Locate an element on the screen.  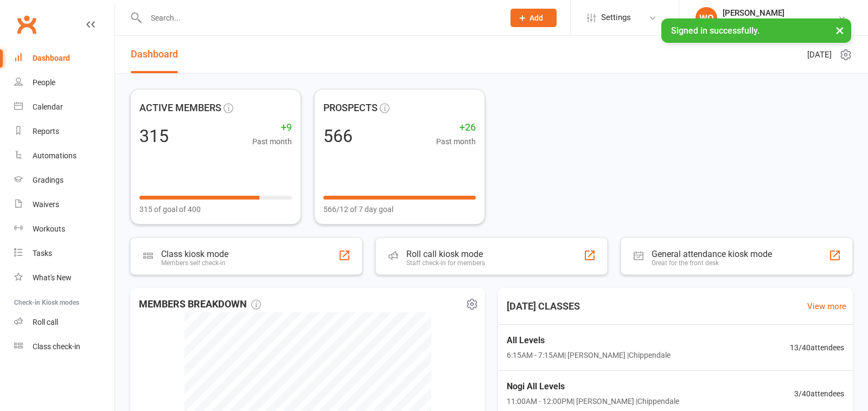
a: What's New is located at coordinates (64, 278).